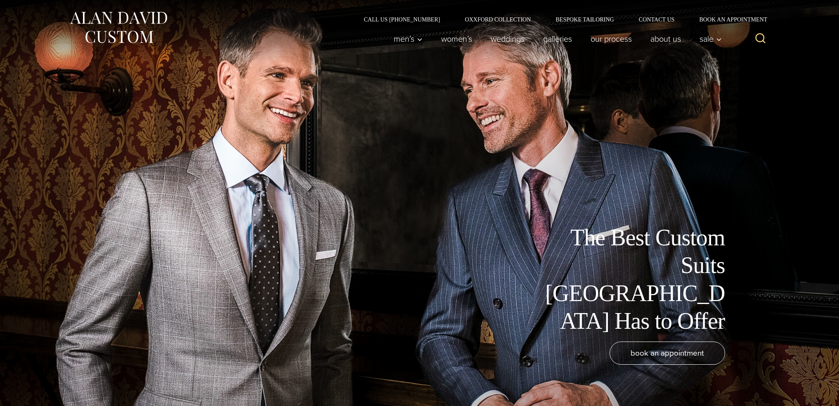  What do you see at coordinates (557, 39) in the screenshot?
I see `a: Galleries` at bounding box center [557, 39].